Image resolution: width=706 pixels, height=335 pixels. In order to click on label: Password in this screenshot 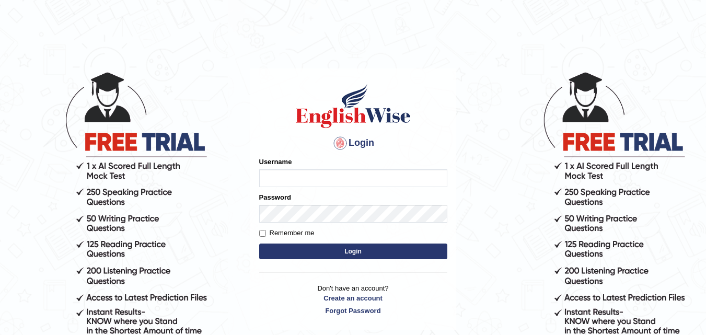, I will do `click(275, 197)`.